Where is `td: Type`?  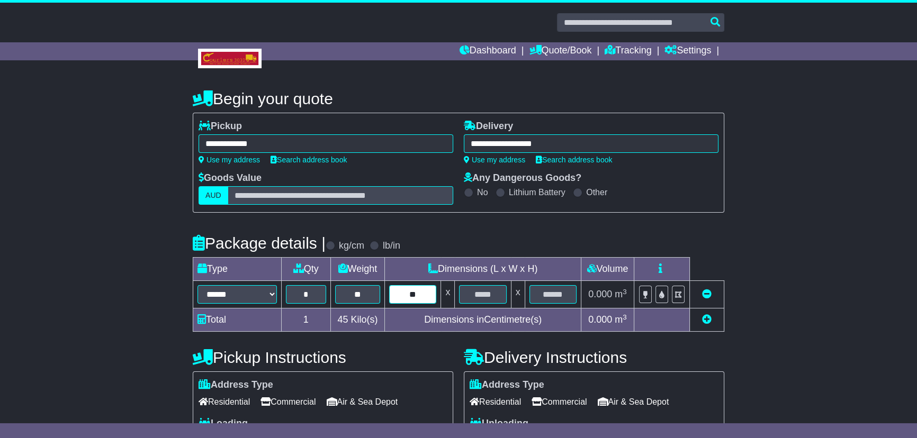 td: Type is located at coordinates (237, 270).